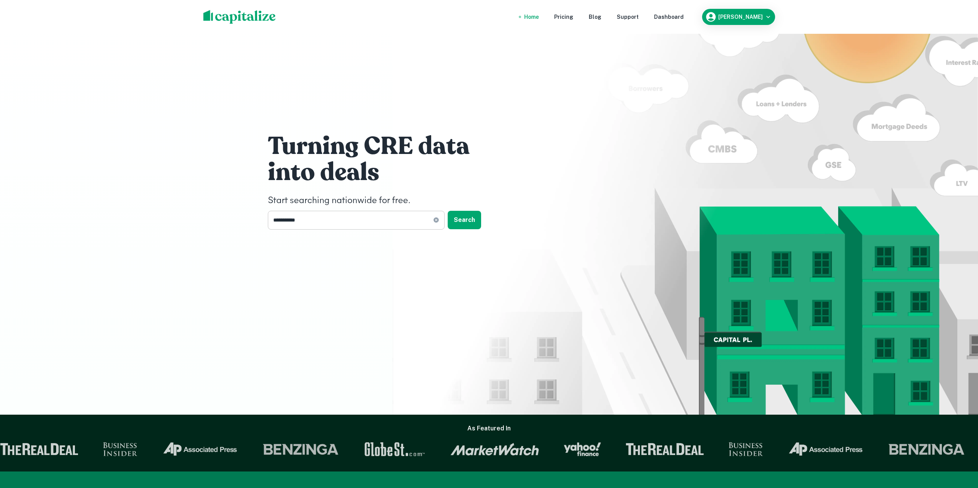  What do you see at coordinates (582, 450) in the screenshot?
I see `img: Yahoo Finance` at bounding box center [582, 450].